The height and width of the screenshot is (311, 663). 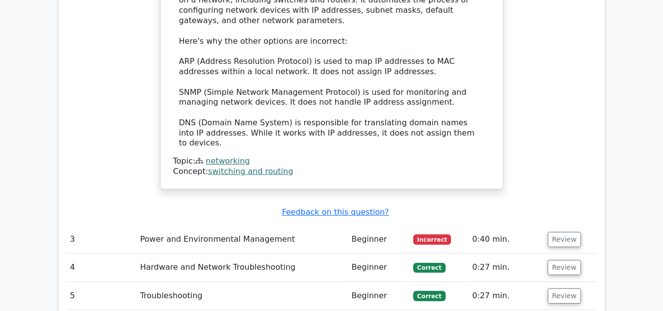 What do you see at coordinates (432, 239) in the screenshot?
I see `span: Incorrect` at bounding box center [432, 239].